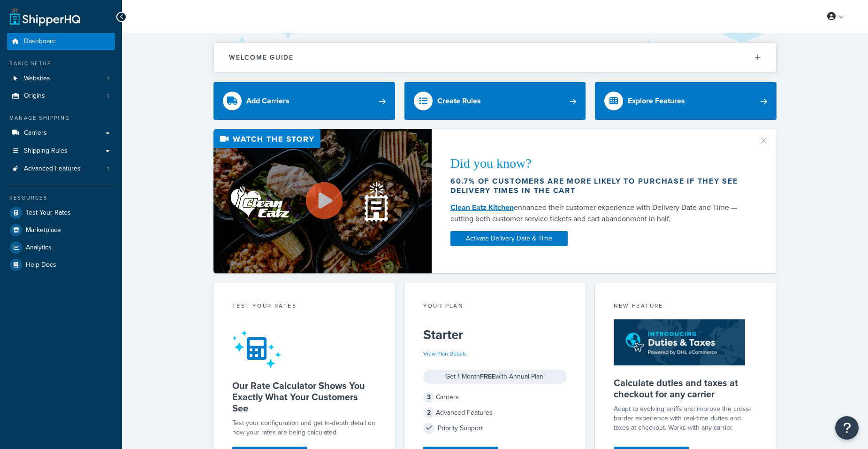  Describe the element at coordinates (459, 101) in the screenshot. I see `div: Create Rules` at that location.